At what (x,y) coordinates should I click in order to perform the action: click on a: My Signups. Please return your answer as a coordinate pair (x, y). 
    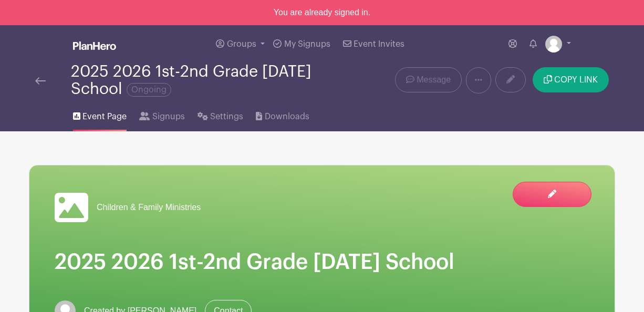
    Looking at the image, I should click on (301, 44).